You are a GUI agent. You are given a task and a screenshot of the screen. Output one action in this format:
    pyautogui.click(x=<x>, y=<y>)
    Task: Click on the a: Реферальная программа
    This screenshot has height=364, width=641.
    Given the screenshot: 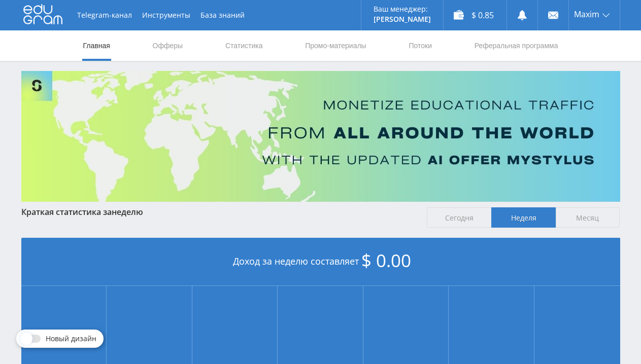 What is the action you would take?
    pyautogui.click(x=516, y=45)
    